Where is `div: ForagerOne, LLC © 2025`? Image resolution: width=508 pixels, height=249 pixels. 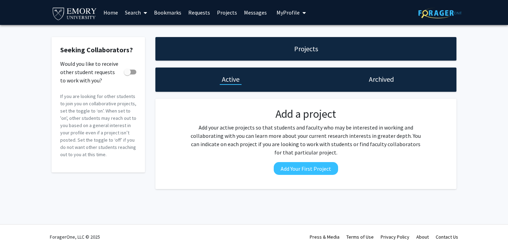
div: ForagerOne, LLC © 2025 is located at coordinates (75, 237).